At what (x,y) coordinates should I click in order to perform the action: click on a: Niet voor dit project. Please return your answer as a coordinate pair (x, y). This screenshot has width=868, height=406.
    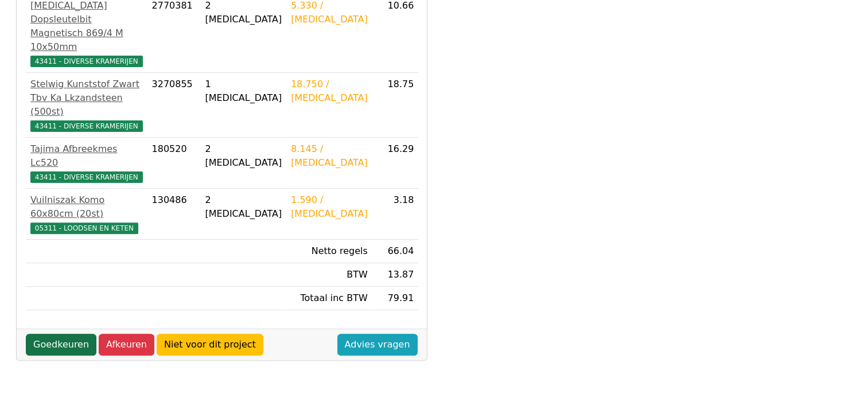
    Looking at the image, I should click on (210, 345).